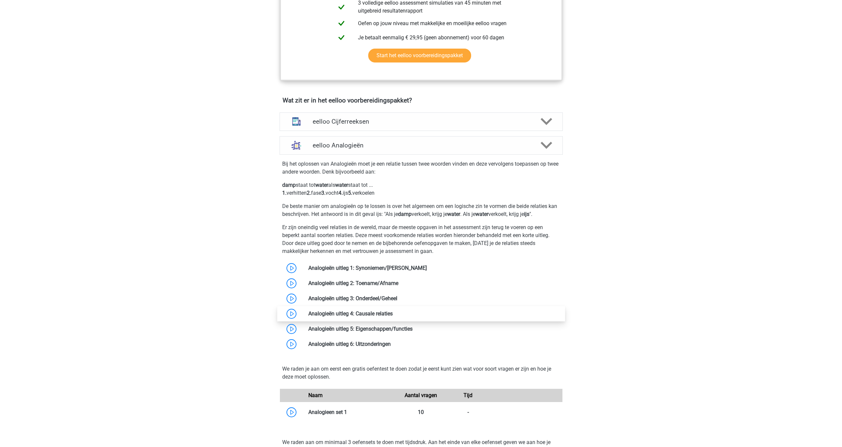 The image size is (842, 447). Describe the element at coordinates (340, 193) in the screenshot. I see `b: 4.` at that location.